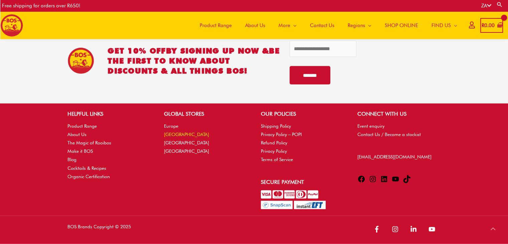  Describe the element at coordinates (157, 230) in the screenshot. I see `div: BOS Brands Copyright © 2025` at that location.